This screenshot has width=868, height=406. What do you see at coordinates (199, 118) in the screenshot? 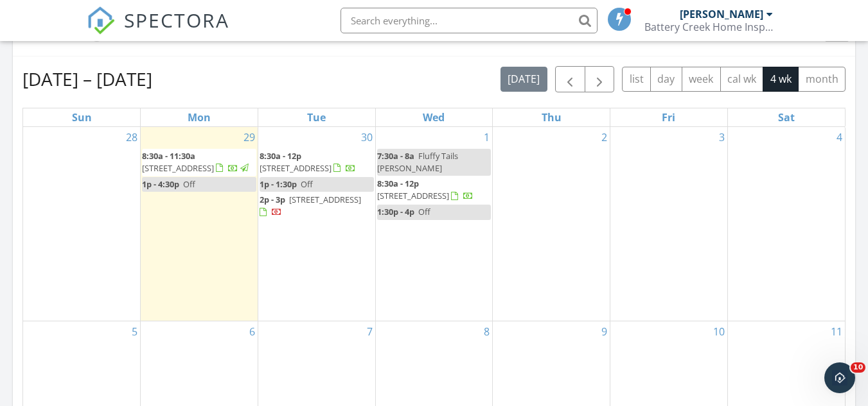
I see `a: Monday` at bounding box center [199, 118].